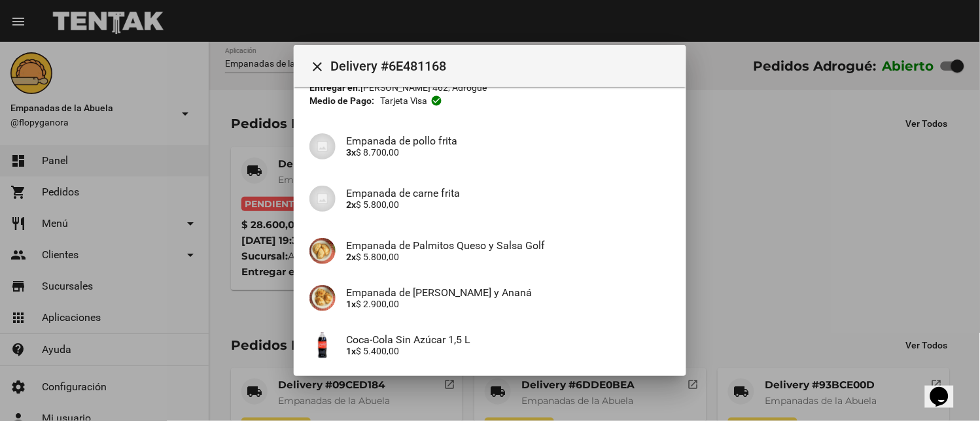 The width and height of the screenshot is (980, 421). What do you see at coordinates (508, 245) in the screenshot?
I see `h4: Empanada de Palmitos Queso y Salsa Golf` at bounding box center [508, 245].